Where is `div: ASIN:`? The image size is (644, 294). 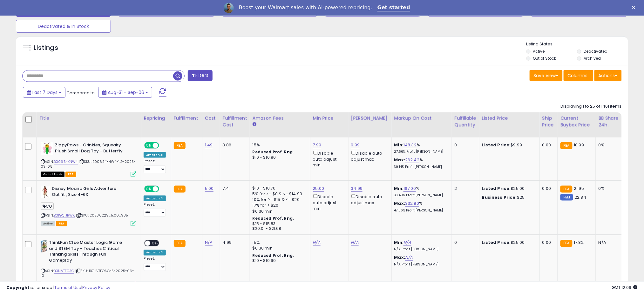 div: ASIN: is located at coordinates (88, 159).